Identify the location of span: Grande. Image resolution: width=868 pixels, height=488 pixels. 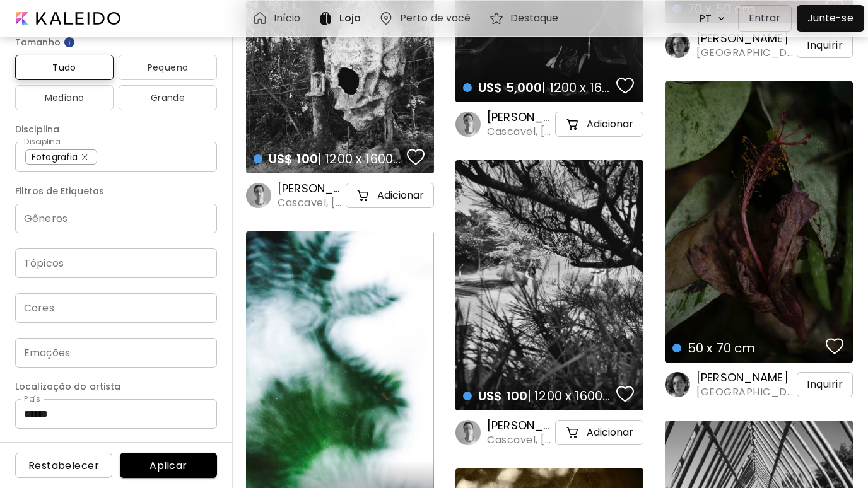
(168, 98).